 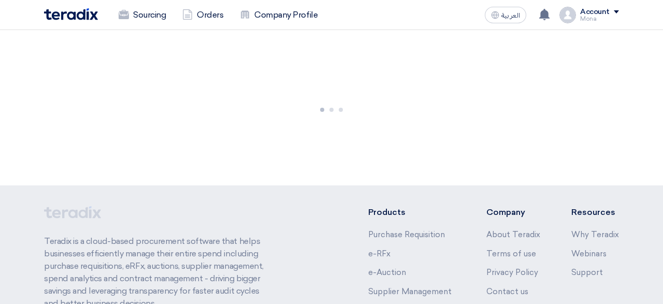 What do you see at coordinates (589, 254) in the screenshot?
I see `a: Webinars` at bounding box center [589, 254].